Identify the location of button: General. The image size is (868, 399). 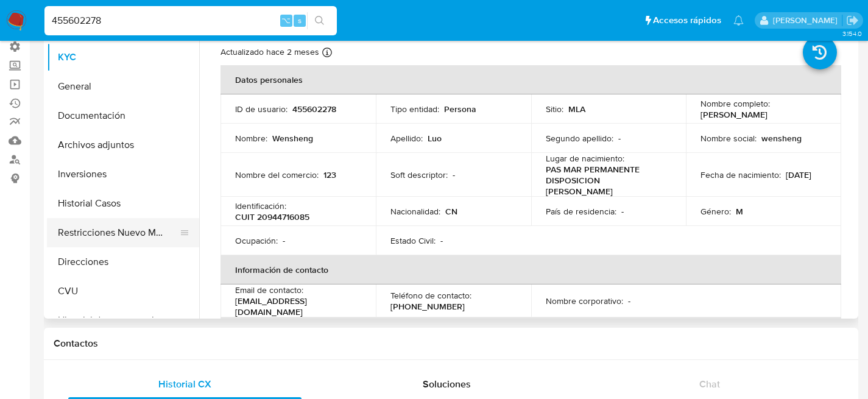
(123, 87).